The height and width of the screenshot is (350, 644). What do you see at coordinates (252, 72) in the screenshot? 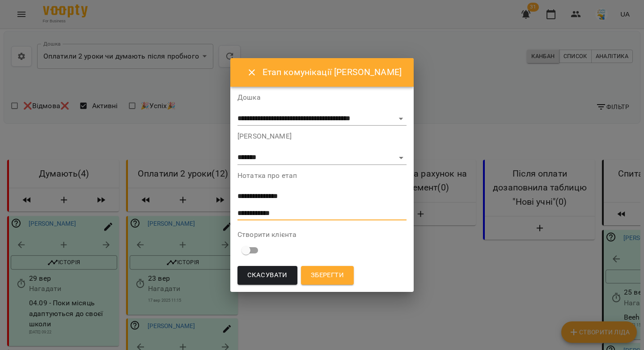
I see `button: Close` at bounding box center [252, 72].